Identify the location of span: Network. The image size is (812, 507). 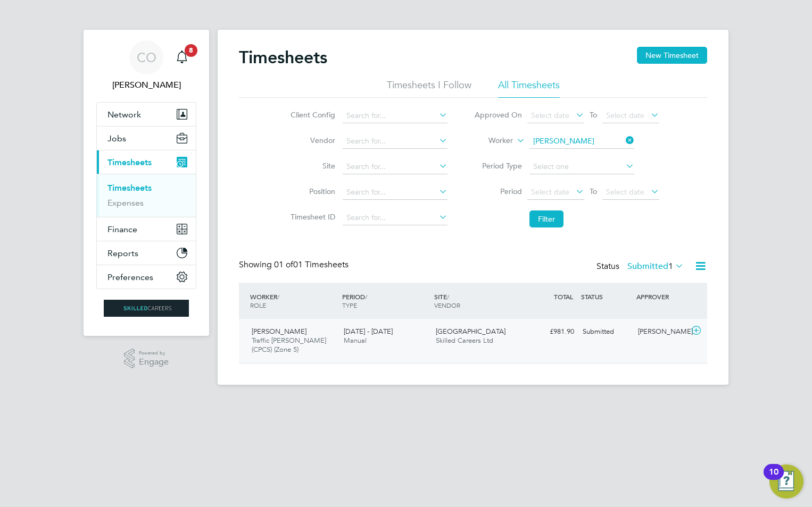
(124, 114).